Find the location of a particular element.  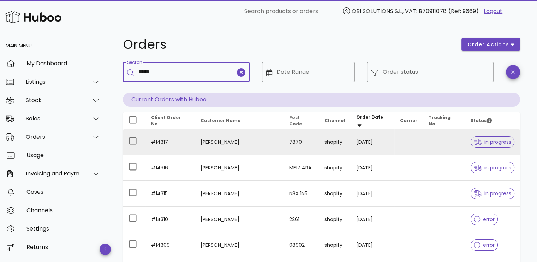

div: Orders is located at coordinates (54, 137).